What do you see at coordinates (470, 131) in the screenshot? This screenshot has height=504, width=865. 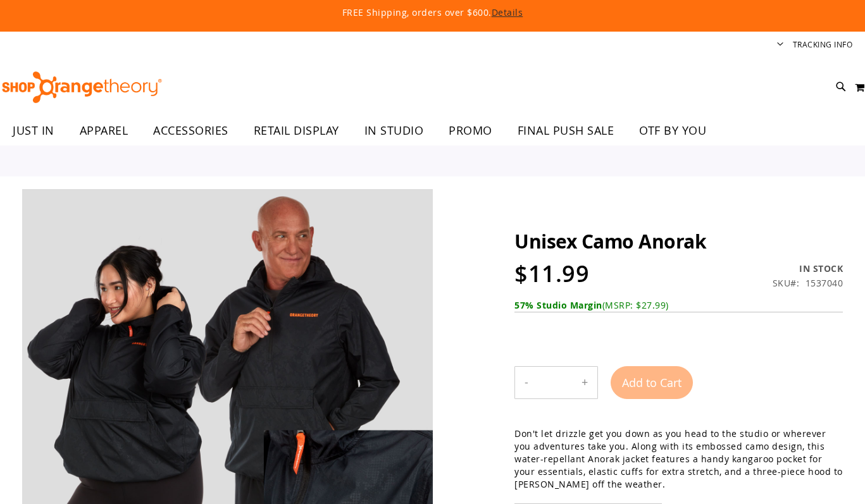 I see `a: PROMO` at bounding box center [470, 131].